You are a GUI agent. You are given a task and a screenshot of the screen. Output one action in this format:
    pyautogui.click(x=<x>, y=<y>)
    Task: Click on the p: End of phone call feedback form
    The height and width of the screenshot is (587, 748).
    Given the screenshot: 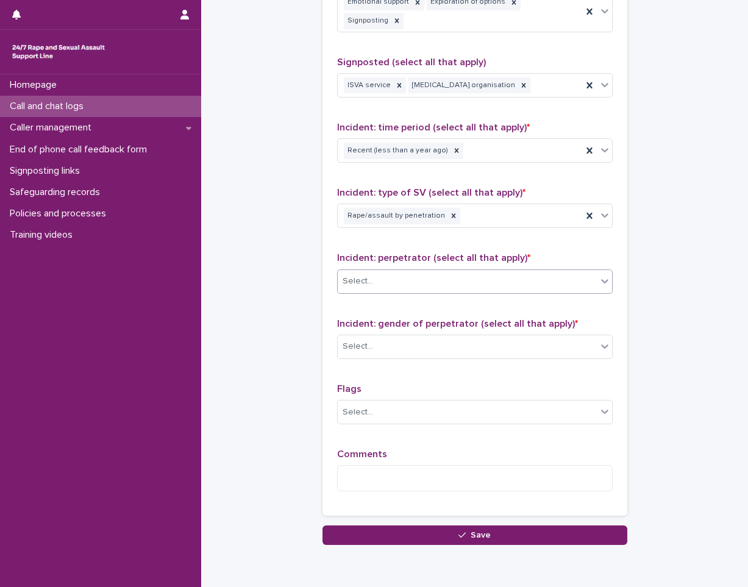 What is the action you would take?
    pyautogui.click(x=80, y=149)
    